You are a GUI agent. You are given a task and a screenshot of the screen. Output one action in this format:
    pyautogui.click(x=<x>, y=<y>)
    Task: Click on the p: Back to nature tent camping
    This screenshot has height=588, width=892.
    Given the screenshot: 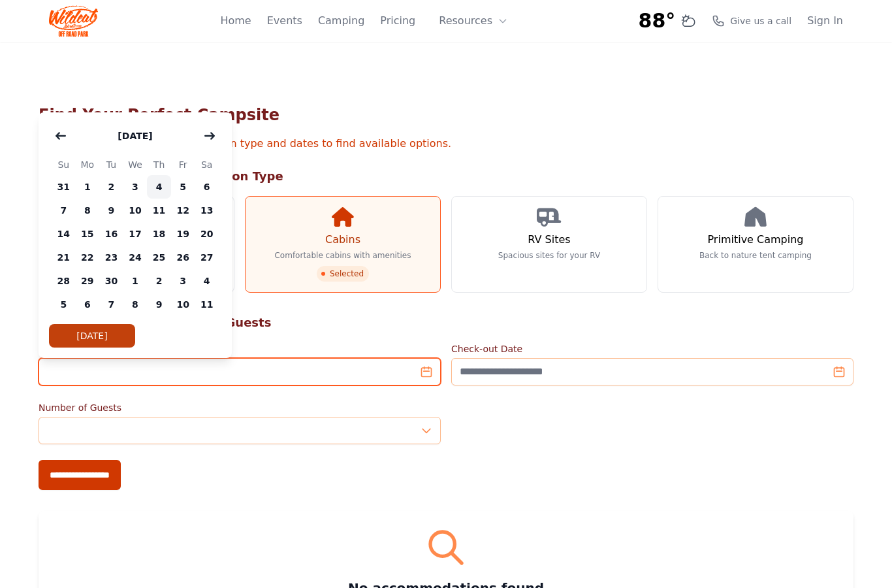 What is the action you would take?
    pyautogui.click(x=755, y=255)
    